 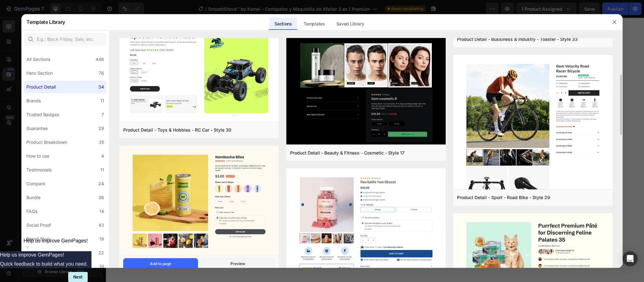 I want to click on div: Trusted Badges, so click(x=43, y=115).